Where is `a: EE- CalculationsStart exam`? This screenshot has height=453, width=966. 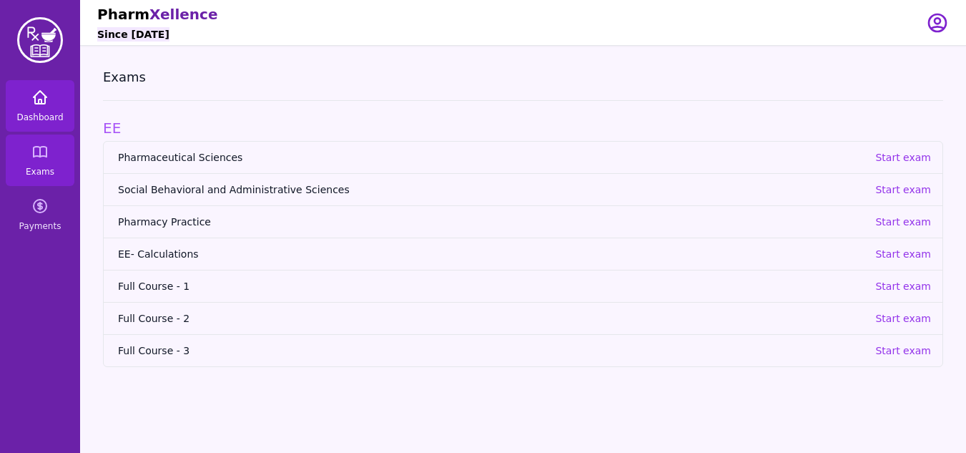
a: EE- CalculationsStart exam is located at coordinates (523, 253).